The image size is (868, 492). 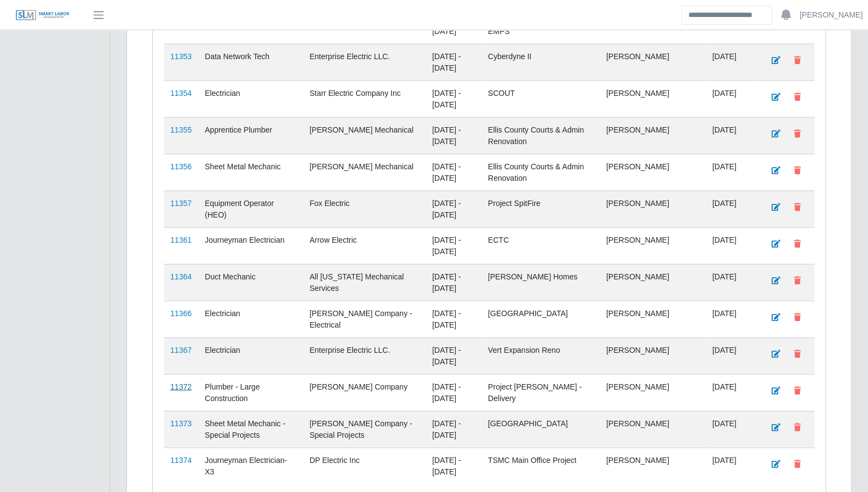 What do you see at coordinates (43, 16) in the screenshot?
I see `img: SLM Logo` at bounding box center [43, 16].